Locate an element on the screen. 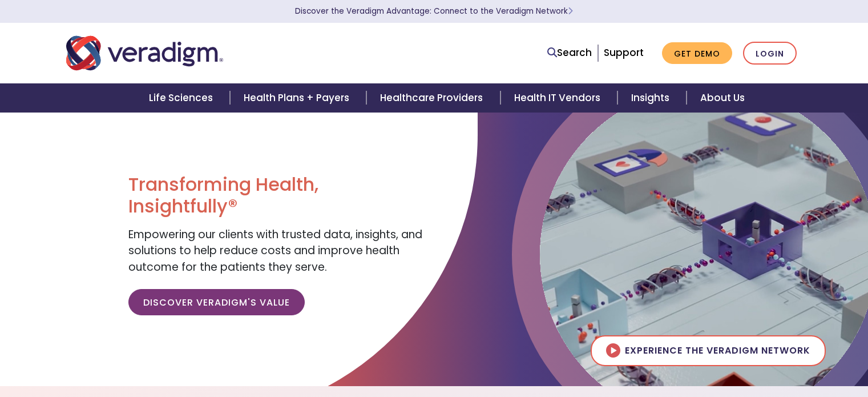 The height and width of the screenshot is (397, 868). h1: Transforming Health, Insightfully® is located at coordinates (277, 196).